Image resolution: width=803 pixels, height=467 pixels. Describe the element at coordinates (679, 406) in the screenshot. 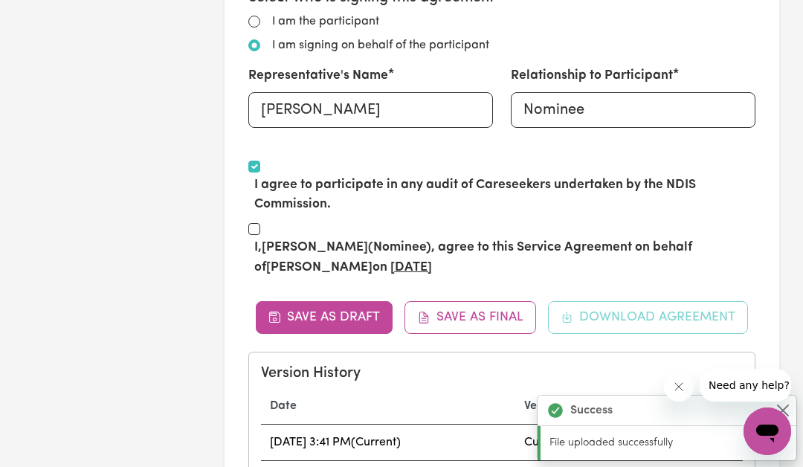

I see `th: PDF` at that location.